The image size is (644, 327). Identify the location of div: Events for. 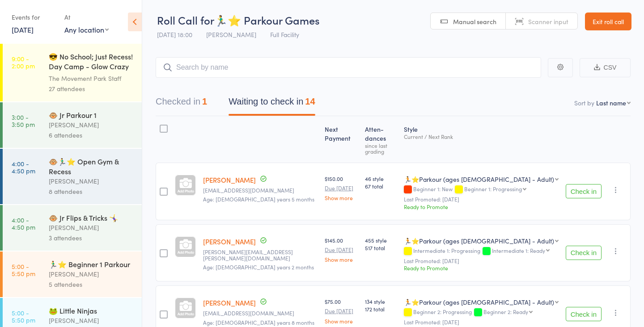
(34, 17).